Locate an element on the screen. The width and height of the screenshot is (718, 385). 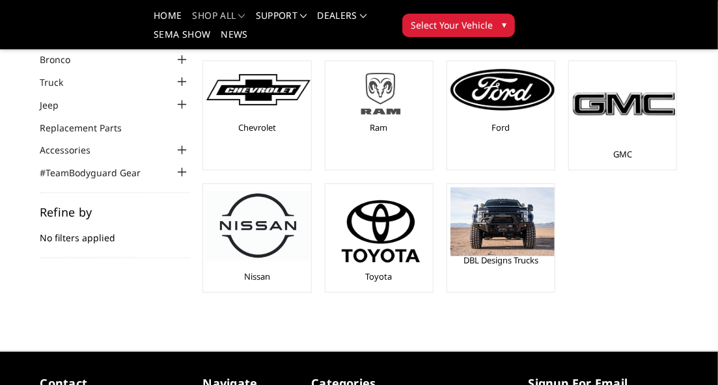
a: Nissan is located at coordinates (257, 277).